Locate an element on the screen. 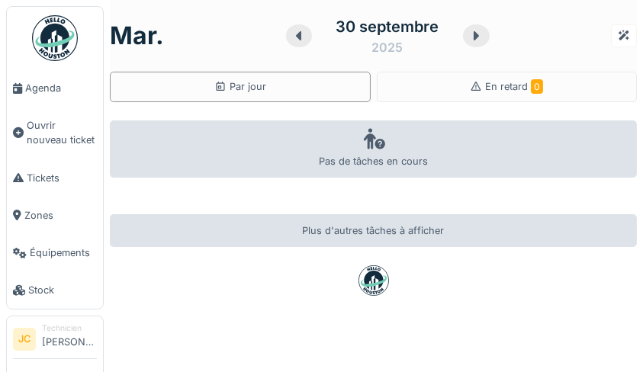 This screenshot has height=372, width=643. div: 2025 is located at coordinates (388, 47).